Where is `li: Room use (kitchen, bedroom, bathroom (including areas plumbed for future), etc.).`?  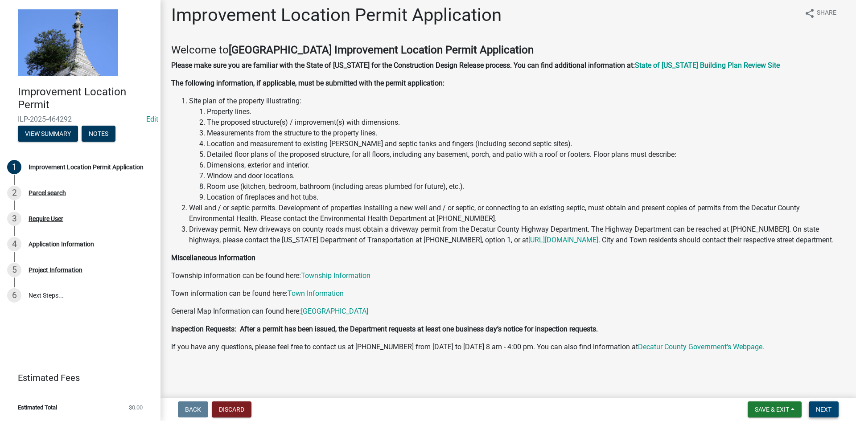
li: Room use (kitchen, bedroom, bathroom (including areas plumbed for future), etc.). is located at coordinates (526, 187).